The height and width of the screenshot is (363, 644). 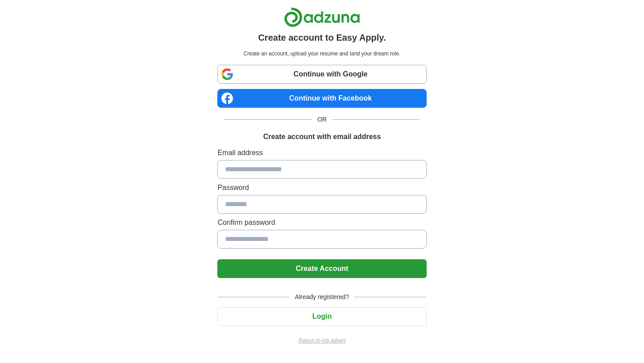 I want to click on label: Password, so click(x=321, y=188).